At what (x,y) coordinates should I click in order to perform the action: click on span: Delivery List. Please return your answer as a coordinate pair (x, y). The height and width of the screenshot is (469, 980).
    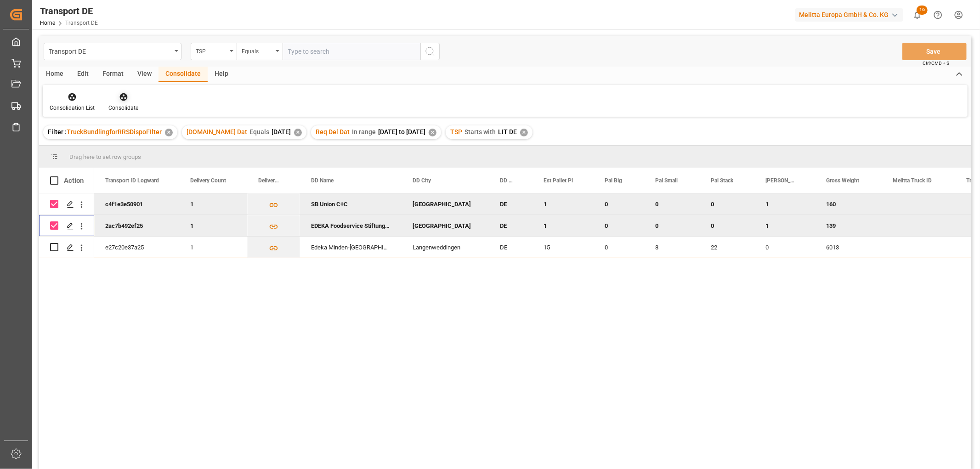
    Looking at the image, I should click on (269, 181).